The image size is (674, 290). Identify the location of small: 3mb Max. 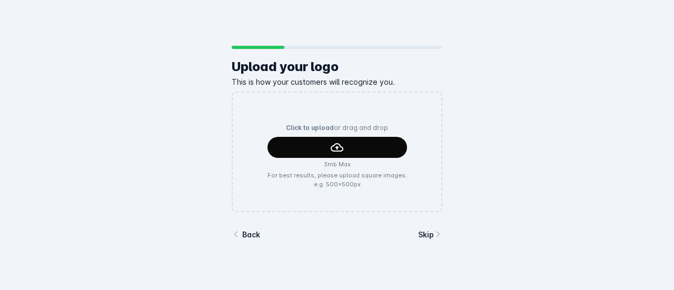
(337, 164).